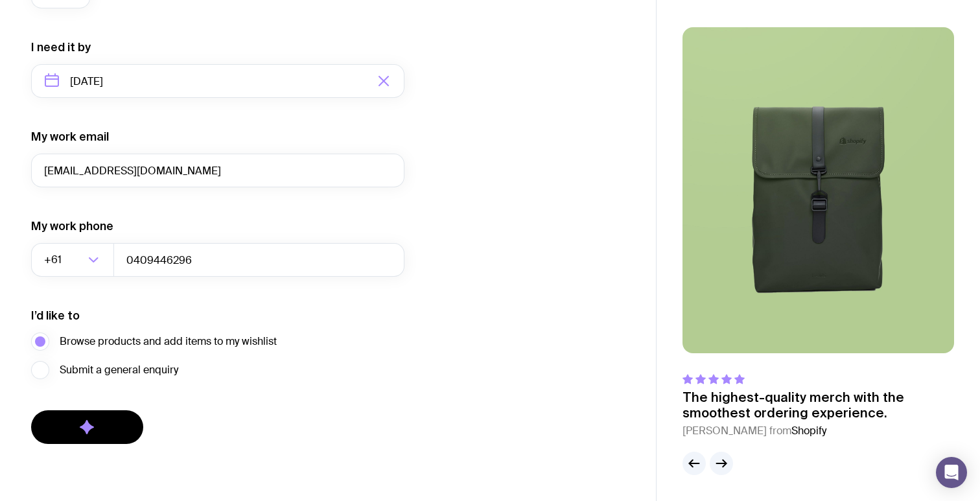 Image resolution: width=980 pixels, height=501 pixels. What do you see at coordinates (168, 342) in the screenshot?
I see `span: Browse products and add items to my wishlist` at bounding box center [168, 342].